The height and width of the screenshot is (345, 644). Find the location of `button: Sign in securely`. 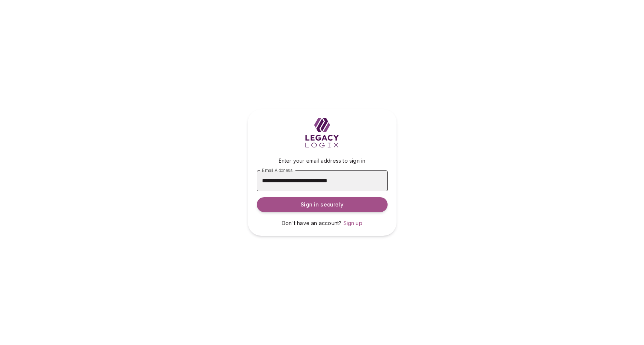

button: Sign in securely is located at coordinates (322, 205).